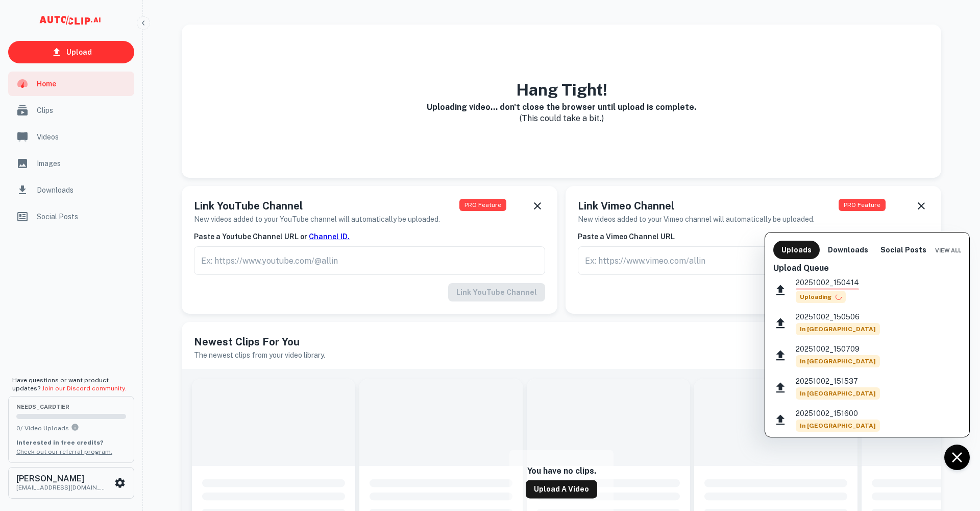 Image resolution: width=980 pixels, height=511 pixels. What do you see at coordinates (848, 250) in the screenshot?
I see `button: Downloads` at bounding box center [848, 250].